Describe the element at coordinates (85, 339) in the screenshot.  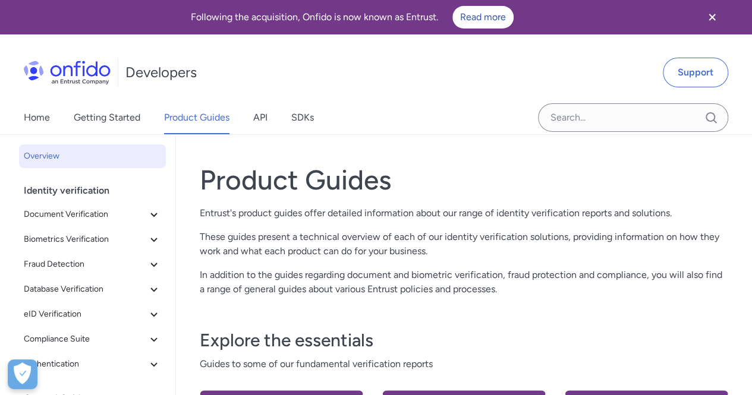
I see `span: Compliance Suite` at that location.